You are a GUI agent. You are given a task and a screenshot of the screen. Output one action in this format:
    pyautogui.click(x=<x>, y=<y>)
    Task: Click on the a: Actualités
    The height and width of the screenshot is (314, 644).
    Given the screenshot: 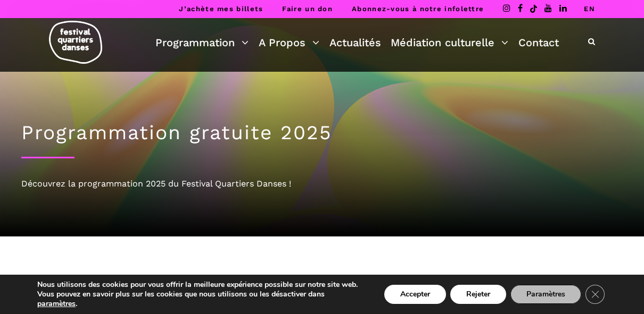 What is the action you would take?
    pyautogui.click(x=355, y=42)
    